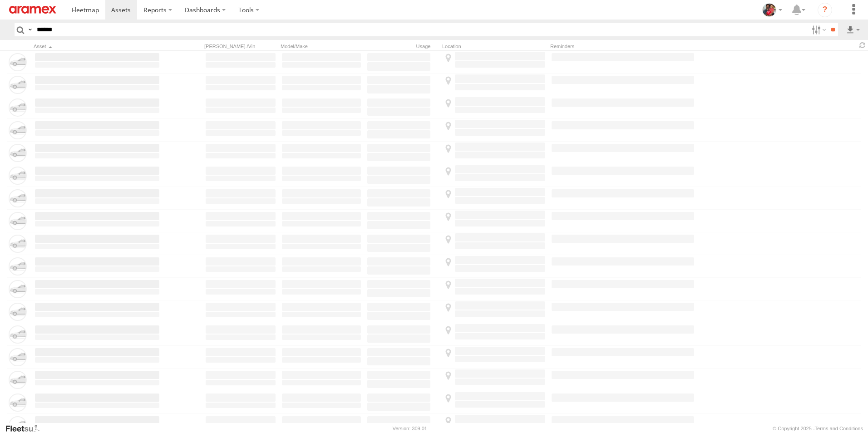  Describe the element at coordinates (410, 428) in the screenshot. I see `div: Version: 309.01` at that location.